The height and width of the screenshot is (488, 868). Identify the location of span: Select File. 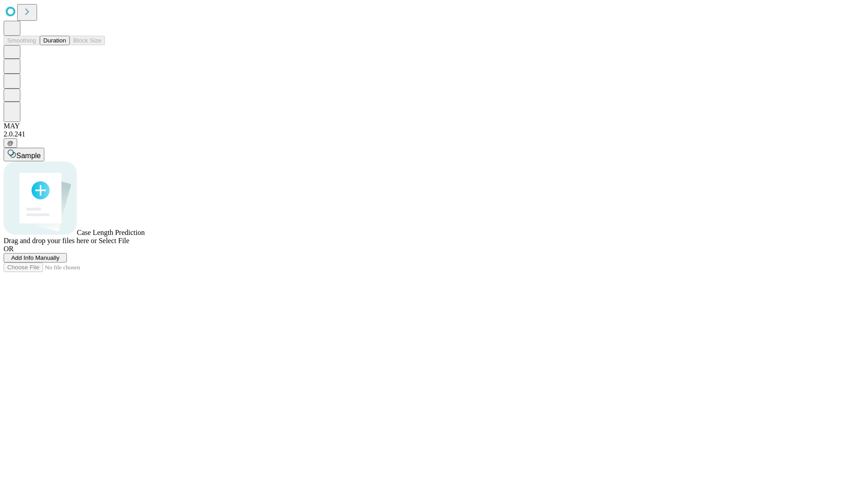
(114, 241).